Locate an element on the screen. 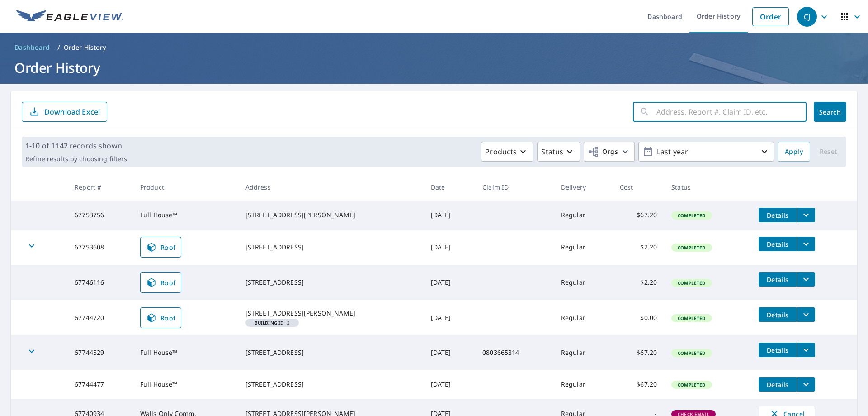 This screenshot has height=416, width=868. button: filesDropdownBtn-67744720 is located at coordinates (806, 314).